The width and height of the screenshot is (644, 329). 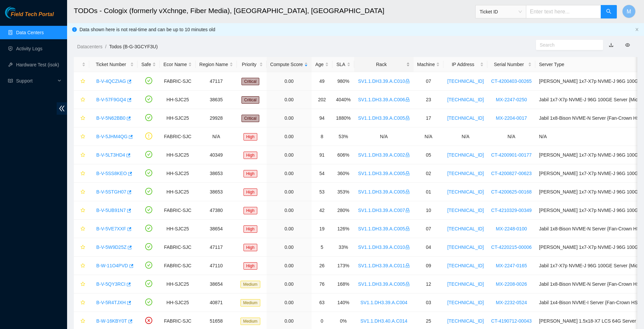 What do you see at coordinates (322, 136) in the screenshot?
I see `td: 8` at bounding box center [322, 136].